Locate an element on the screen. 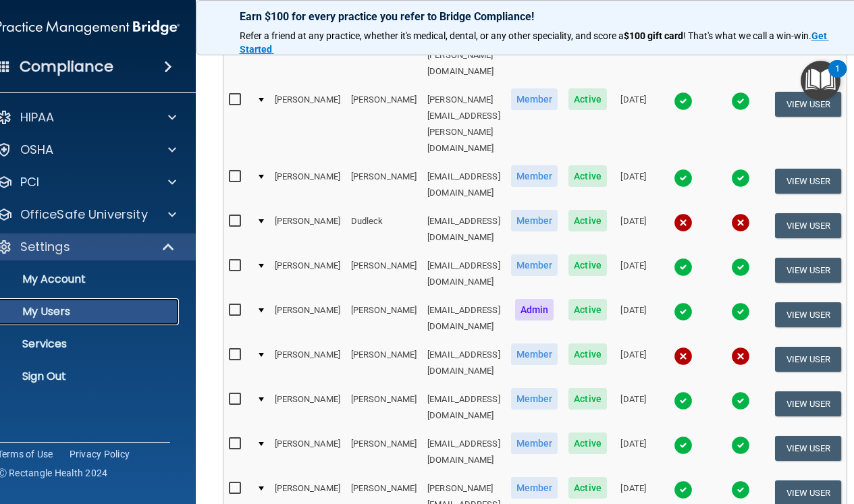 The width and height of the screenshot is (854, 504). span: Refer a friend at any practice, whether it's medical, dental, or any other speciality, and score a is located at coordinates (431, 36).